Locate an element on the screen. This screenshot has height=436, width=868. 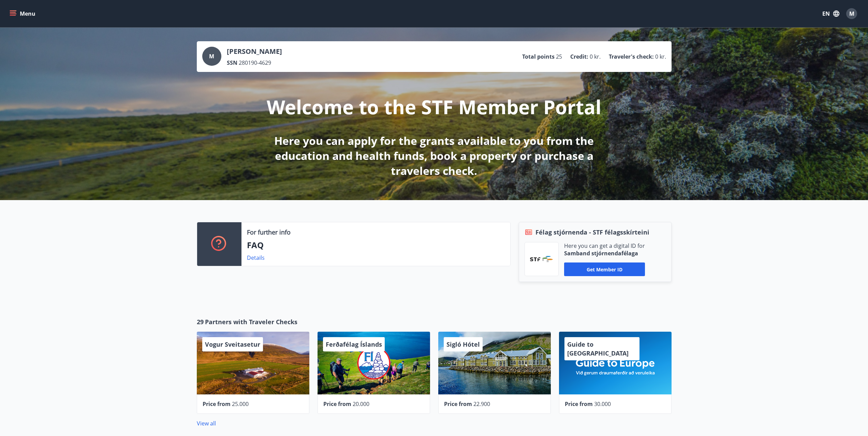
span: 25.000 is located at coordinates (240, 404).